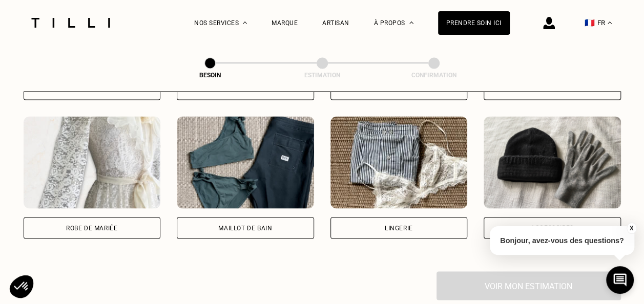 The width and height of the screenshot is (644, 304). I want to click on img: Logo du service de couturière Tilli, so click(71, 22).